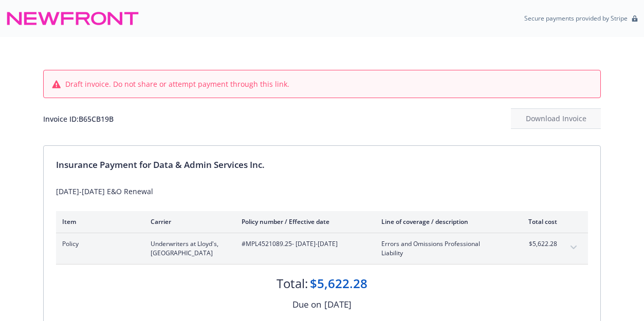 The width and height of the screenshot is (644, 321). I want to click on div: Carrier, so click(188, 221).